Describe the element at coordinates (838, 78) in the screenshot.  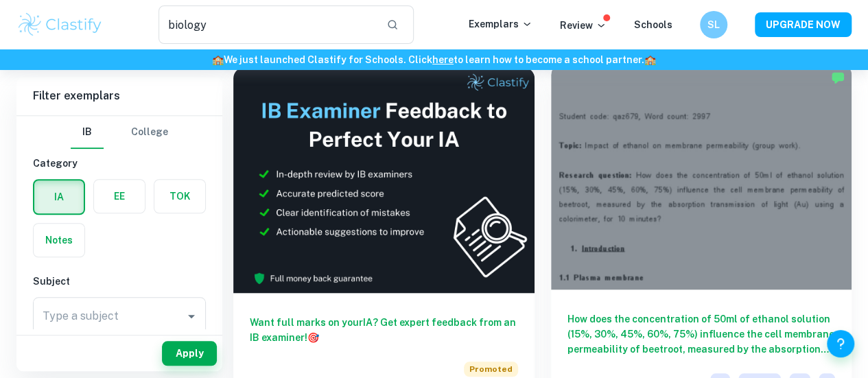
I see `img: Marked` at that location.